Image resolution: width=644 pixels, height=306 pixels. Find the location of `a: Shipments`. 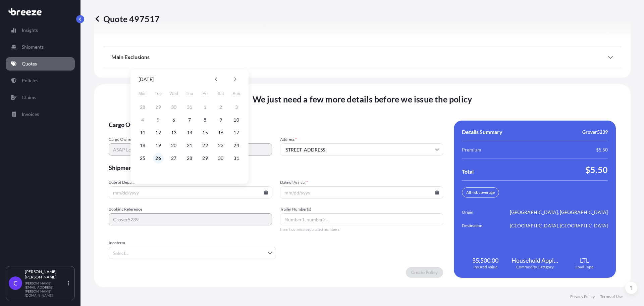

a: Shipments is located at coordinates (40, 47).